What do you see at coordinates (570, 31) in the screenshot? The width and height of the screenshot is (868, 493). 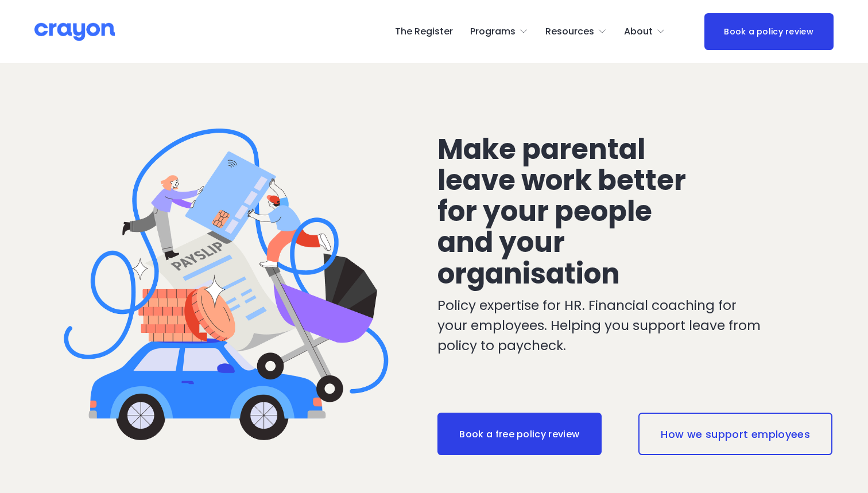 I see `span: Resources` at bounding box center [570, 31].